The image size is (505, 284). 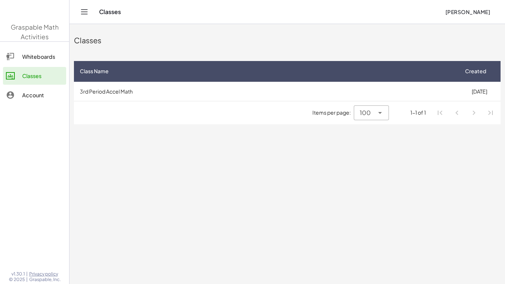 I want to click on span: Class Name, so click(x=94, y=71).